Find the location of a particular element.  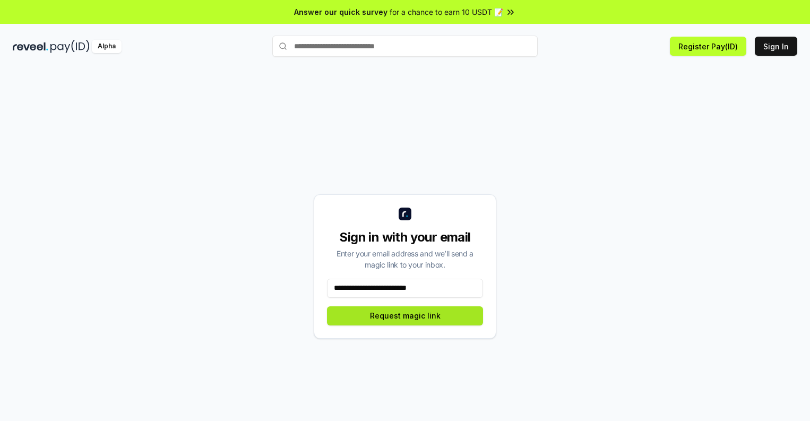

img: logo_small is located at coordinates (405, 214).